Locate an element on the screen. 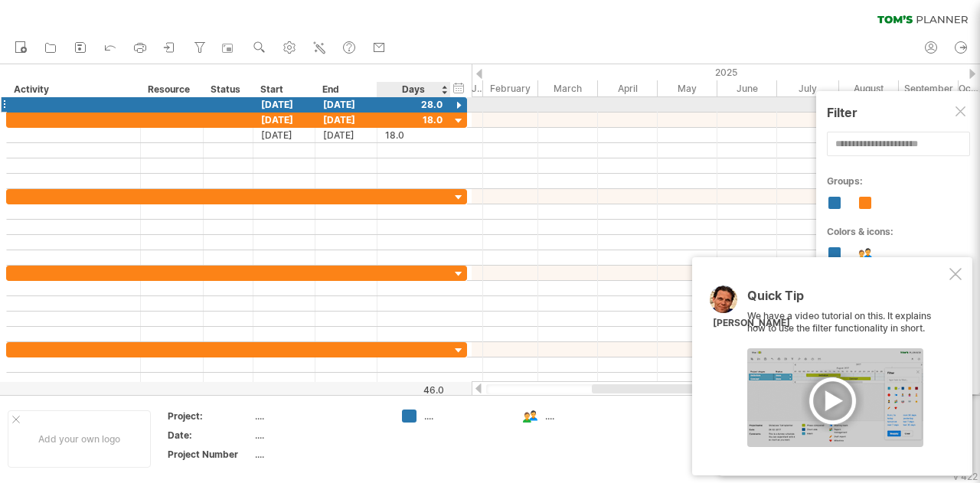 Image resolution: width=980 pixels, height=483 pixels. div: Date: is located at coordinates (210, 435).